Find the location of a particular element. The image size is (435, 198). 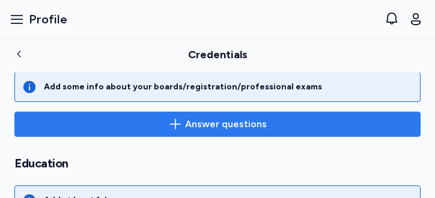

div: Add some info about your boards/registration/professional exams is located at coordinates (183, 87).